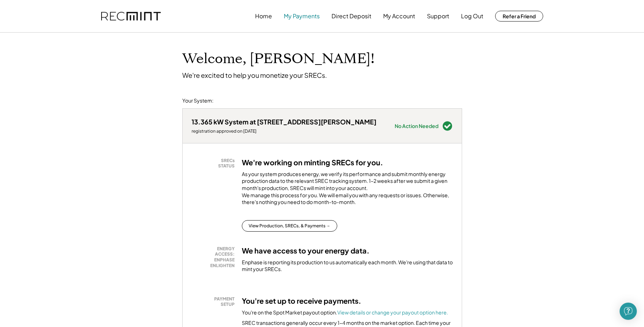 Image resolution: width=644 pixels, height=327 pixels. I want to click on button: My Payments, so click(302, 16).